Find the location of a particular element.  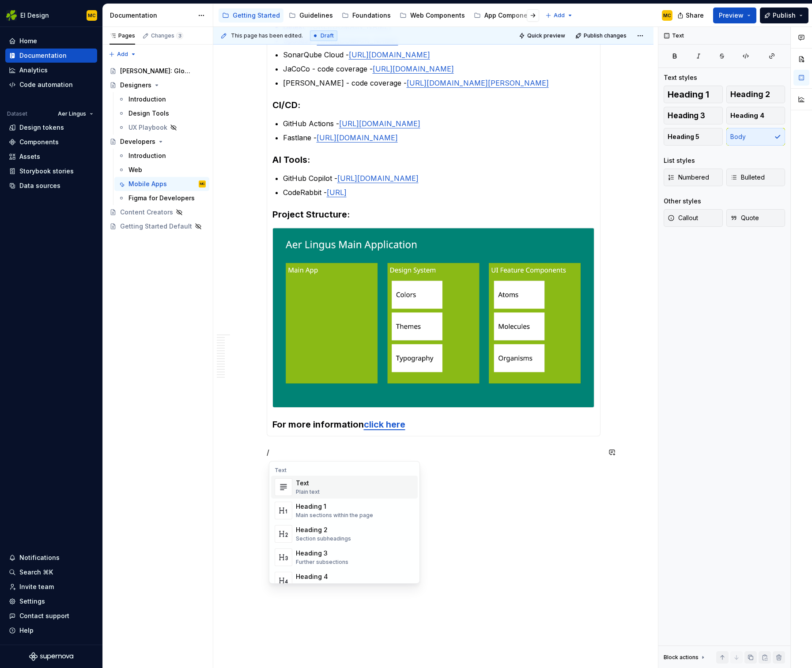

div: Block actions is located at coordinates (681, 657).